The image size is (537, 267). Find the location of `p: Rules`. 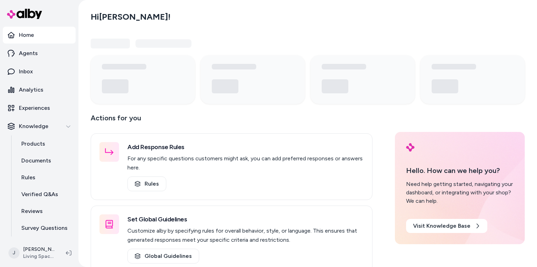

p: Rules is located at coordinates (28, 177).